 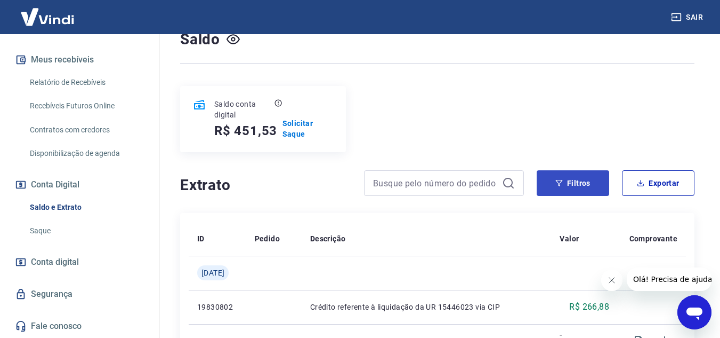 What do you see at coordinates (218, 307) in the screenshot?
I see `p: 19830802` at bounding box center [218, 307].